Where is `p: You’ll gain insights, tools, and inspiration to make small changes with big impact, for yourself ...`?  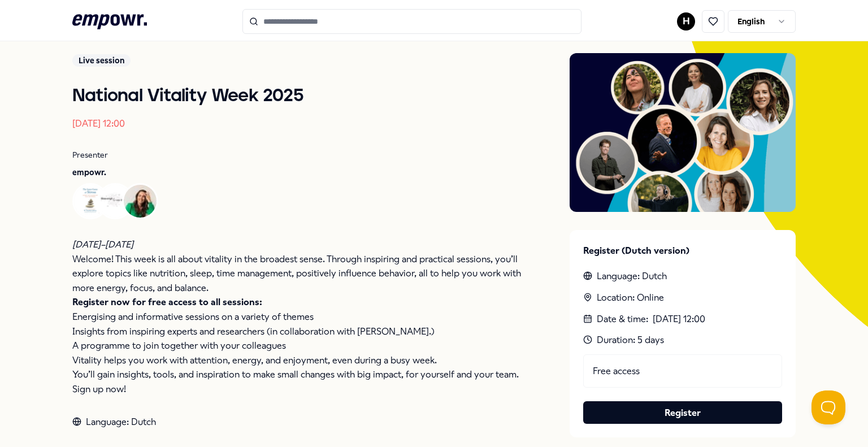 p: You’ll gain insights, tools, and inspiration to make small changes with big impact, for yourself ... is located at coordinates (299, 375).